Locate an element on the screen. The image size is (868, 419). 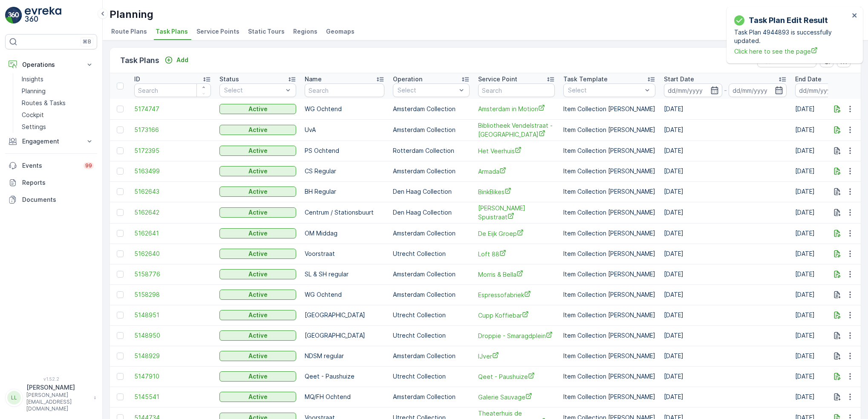
a: 5158776 is located at coordinates (172, 275).